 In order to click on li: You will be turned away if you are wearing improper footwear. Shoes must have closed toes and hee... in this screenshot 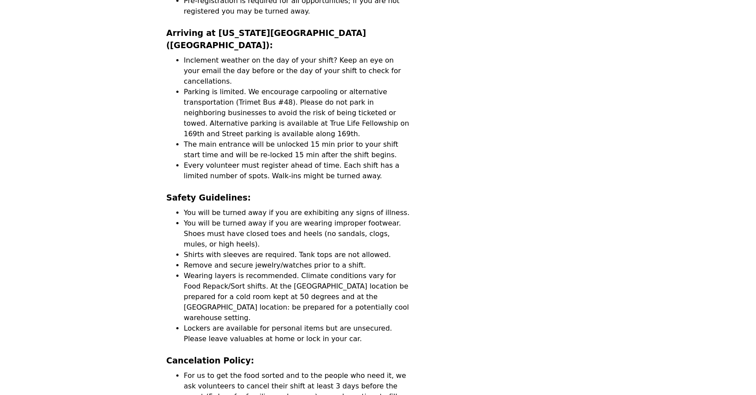, I will do `click(297, 234)`.